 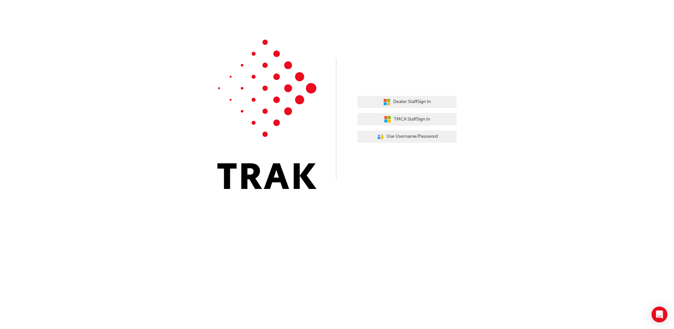 What do you see at coordinates (412, 102) in the screenshot?
I see `span: Dealer Staff Sign In` at bounding box center [412, 102].